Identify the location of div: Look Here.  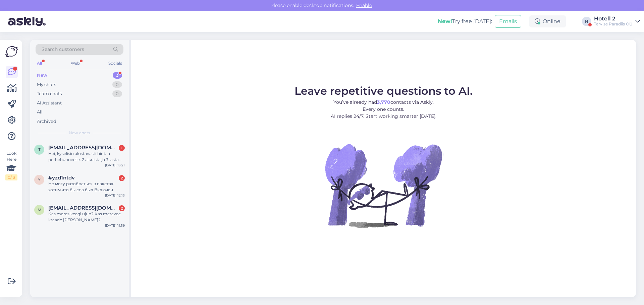
(11, 166).